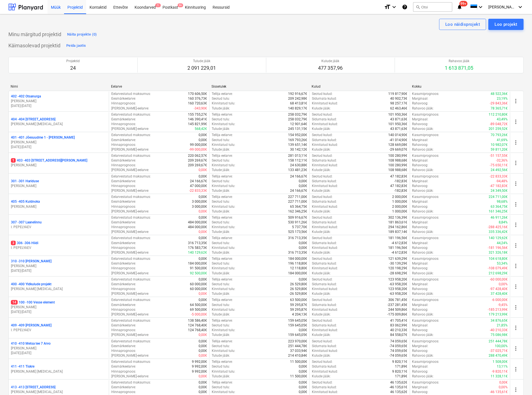  I want to click on p: Rahavoo jääk :, so click(423, 149).